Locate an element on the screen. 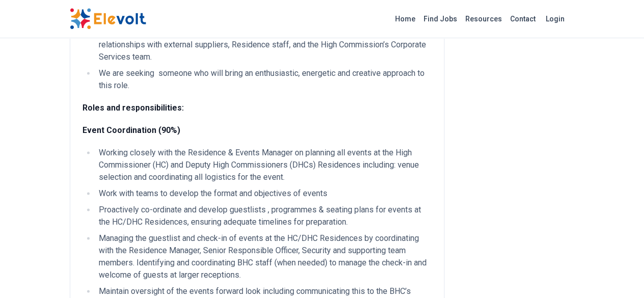 This screenshot has width=644, height=298. strong: Roles and responsibilities: is located at coordinates (133, 108).